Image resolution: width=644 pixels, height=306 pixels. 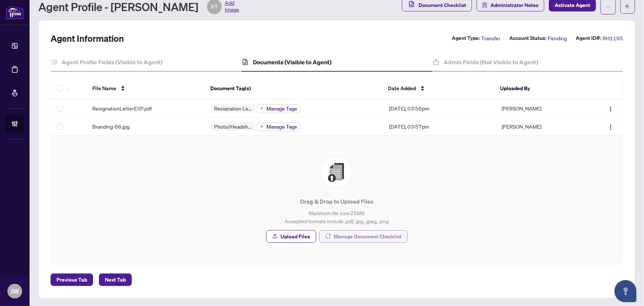 What do you see at coordinates (15, 291) in the screenshot?
I see `span: JW` at bounding box center [15, 291].